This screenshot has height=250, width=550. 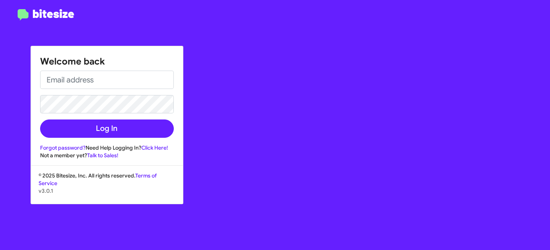 What do you see at coordinates (155, 148) in the screenshot?
I see `a: Click Here!` at bounding box center [155, 148].